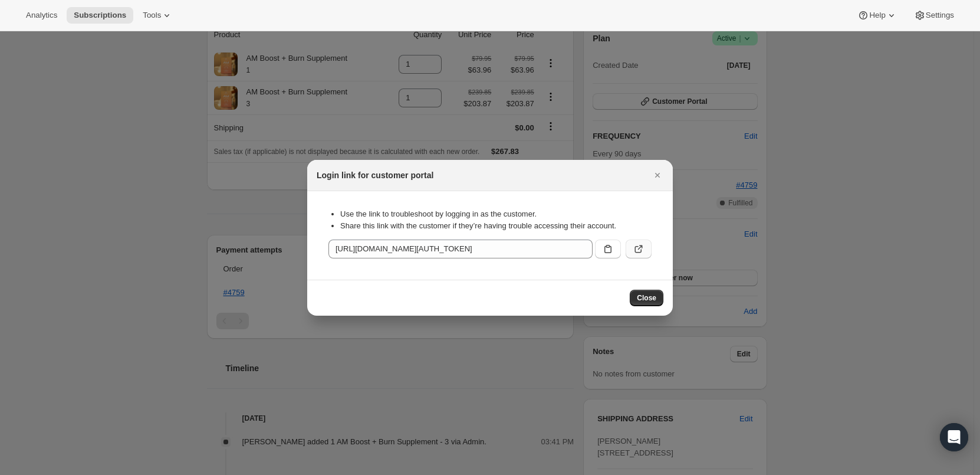 This screenshot has width=980, height=475. Describe the element at coordinates (158, 15) in the screenshot. I see `button: Tools` at that location.